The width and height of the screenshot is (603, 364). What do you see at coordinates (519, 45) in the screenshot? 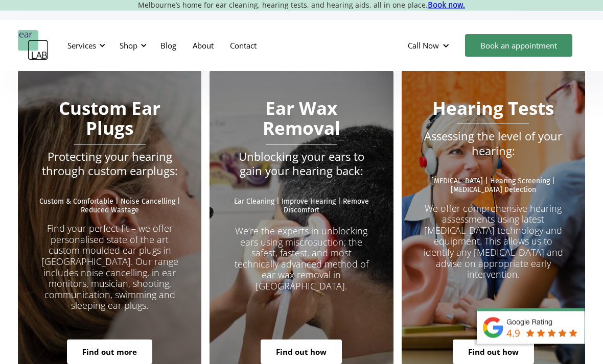
I see `a: Book an appointment` at bounding box center [519, 45].